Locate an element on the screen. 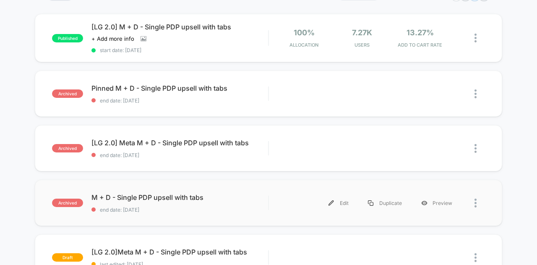  span: [LG 2.0] Meta M + D - Single PDP upsell with tabs is located at coordinates (180, 143).